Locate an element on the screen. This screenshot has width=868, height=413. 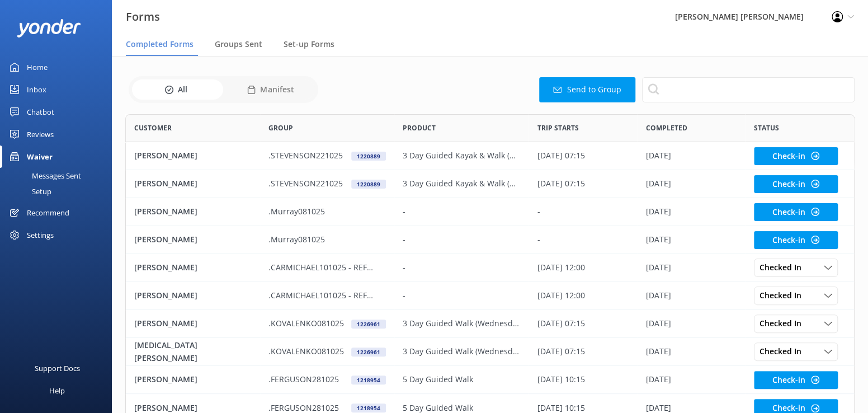
div: Settings is located at coordinates (40, 235).